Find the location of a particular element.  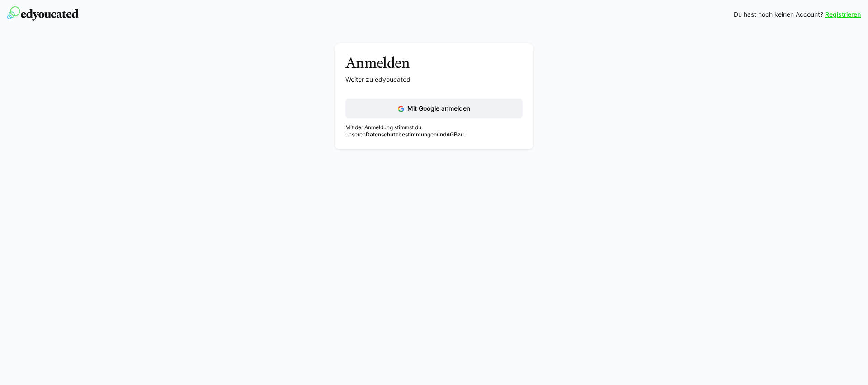

button: Mit Google anmelden is located at coordinates (434, 109).